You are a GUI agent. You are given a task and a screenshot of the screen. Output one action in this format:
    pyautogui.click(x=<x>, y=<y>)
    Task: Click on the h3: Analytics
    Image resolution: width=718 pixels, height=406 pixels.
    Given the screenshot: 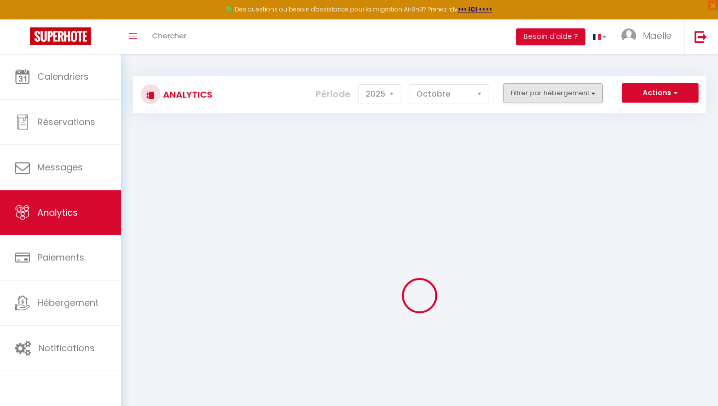 What is the action you would take?
    pyautogui.click(x=186, y=94)
    